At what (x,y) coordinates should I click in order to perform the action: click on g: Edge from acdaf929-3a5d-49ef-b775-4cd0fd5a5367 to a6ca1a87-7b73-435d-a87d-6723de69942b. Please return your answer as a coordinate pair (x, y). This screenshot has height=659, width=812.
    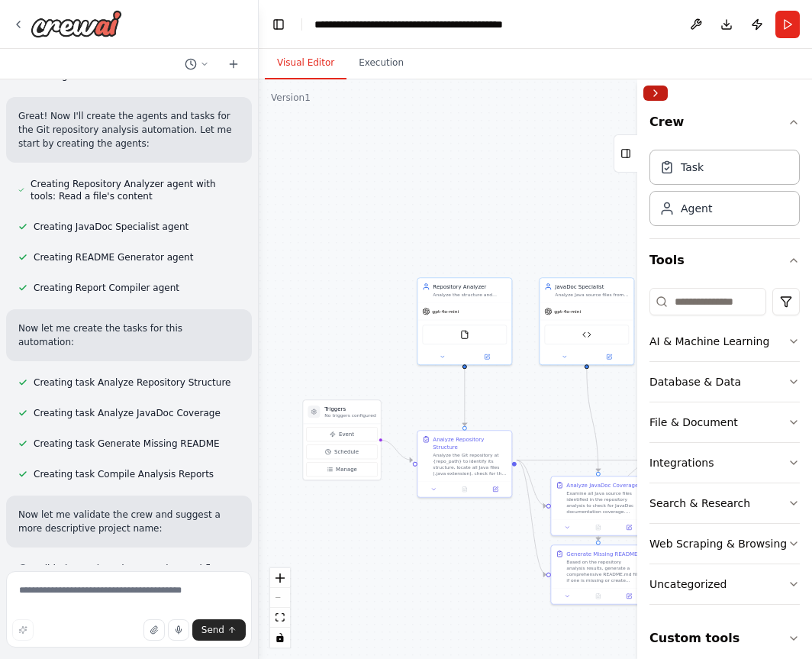
    Looking at the image, I should click on (465, 397).